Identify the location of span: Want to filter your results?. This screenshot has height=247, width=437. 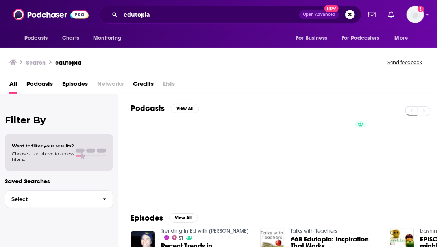
(43, 146).